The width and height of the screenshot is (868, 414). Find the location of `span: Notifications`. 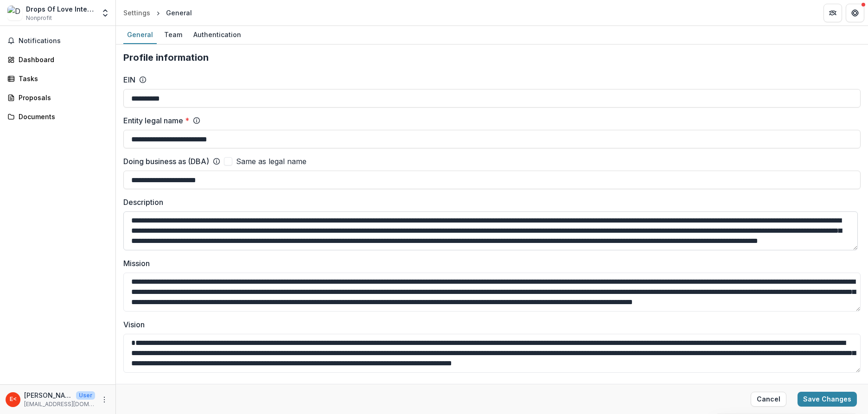

span: Notifications is located at coordinates (63, 41).